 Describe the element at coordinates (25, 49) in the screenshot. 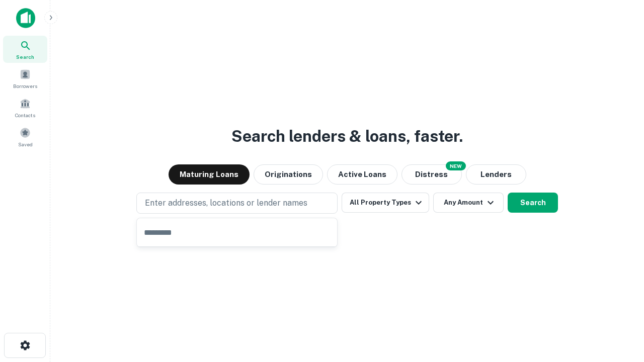

I see `div: Search` at that location.